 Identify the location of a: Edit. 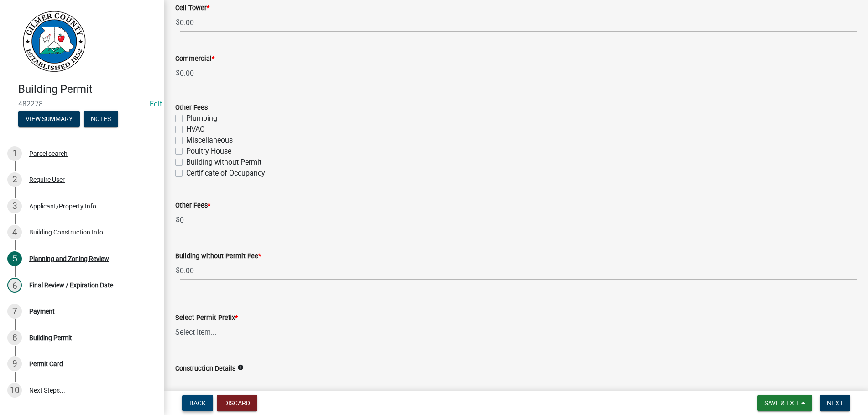
(155, 104).